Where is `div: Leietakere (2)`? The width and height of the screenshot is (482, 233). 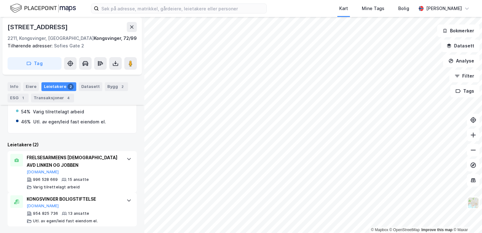 div: Leietakere (2) is located at coordinates (72, 145).